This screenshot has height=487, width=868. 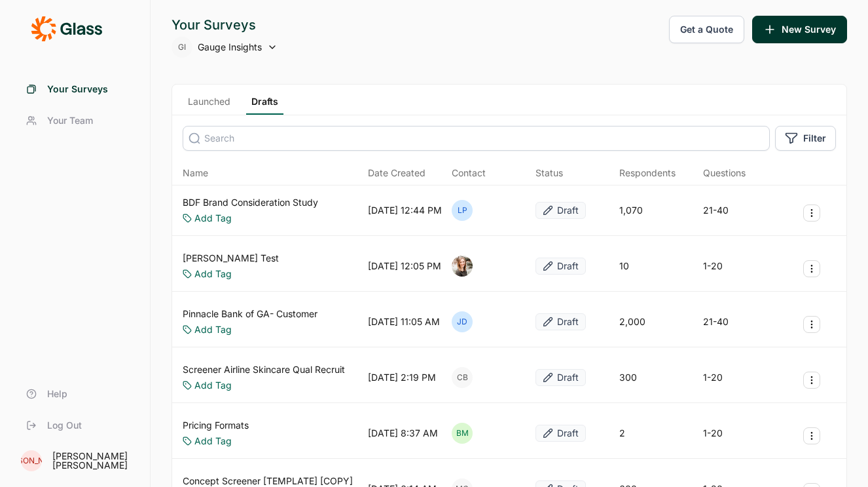 I want to click on a: BDF Brand Consideration Study, so click(x=250, y=203).